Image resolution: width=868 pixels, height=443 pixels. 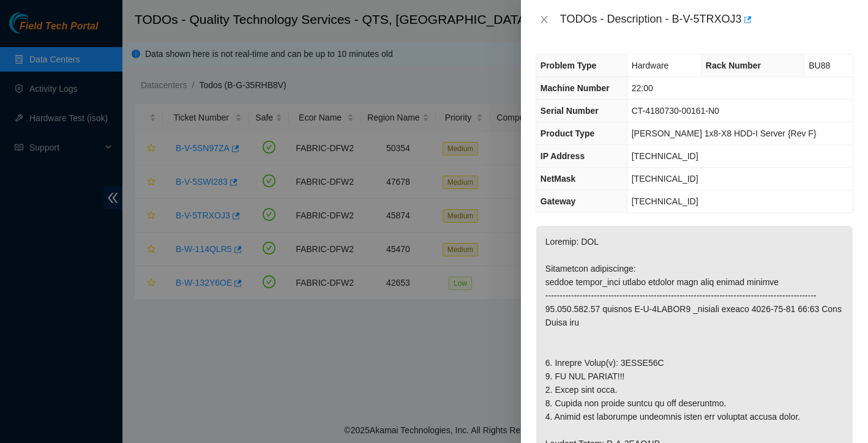 What do you see at coordinates (569, 111) in the screenshot?
I see `span: Serial Number` at bounding box center [569, 111].